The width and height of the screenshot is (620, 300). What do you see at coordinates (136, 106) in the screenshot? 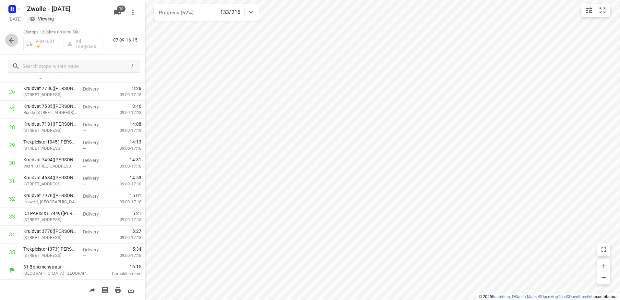
I see `span: 13:46` at bounding box center [136, 106].